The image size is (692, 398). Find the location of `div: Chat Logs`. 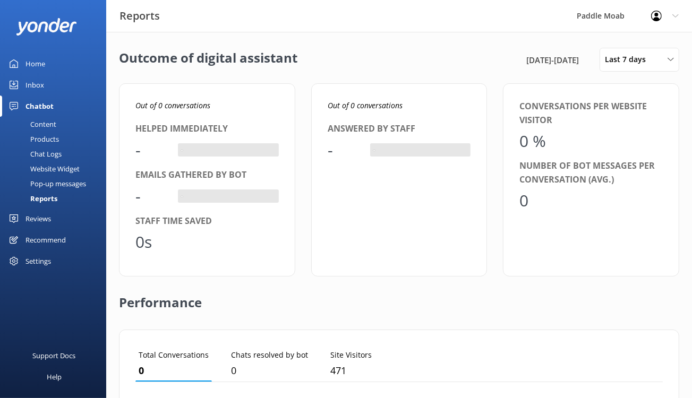

div: Chat Logs is located at coordinates (34, 154).